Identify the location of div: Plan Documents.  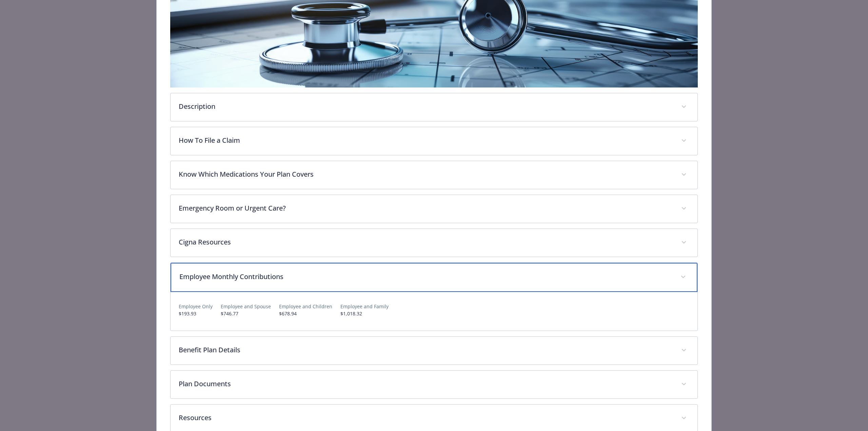
(434, 385).